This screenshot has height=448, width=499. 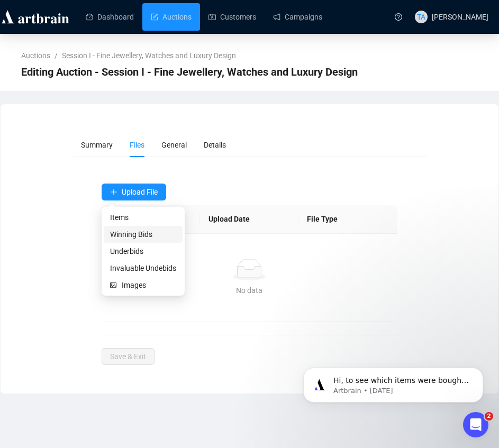 What do you see at coordinates (114, 45) in the screenshot?
I see `p: Message from Artbrain, sent 1d ago` at bounding box center [114, 45].